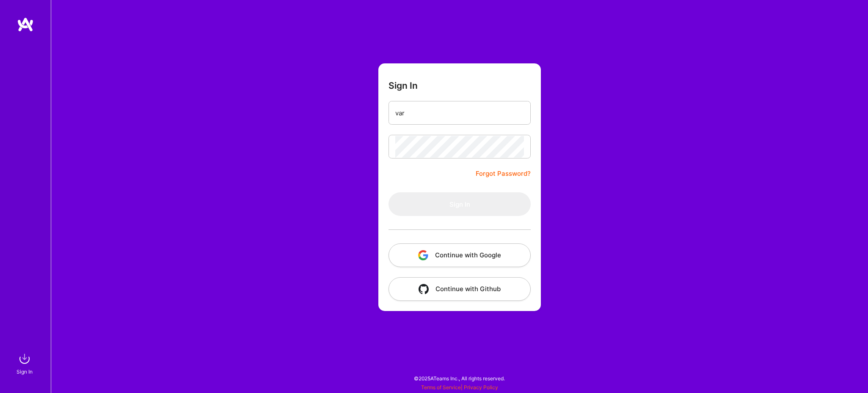 The image size is (868, 393). What do you see at coordinates (441, 387) in the screenshot?
I see `a: Terms of Service` at bounding box center [441, 387].